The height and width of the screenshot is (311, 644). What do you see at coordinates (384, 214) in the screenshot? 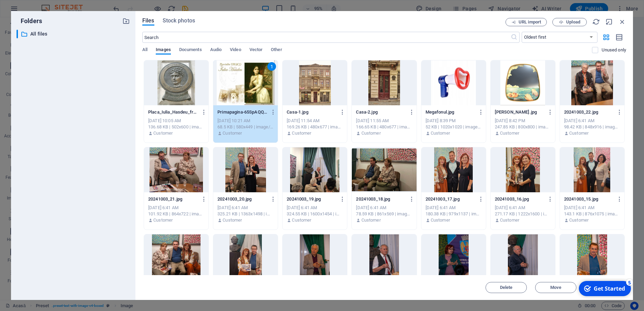
I see `div: 78.59 KB | 861x569 | image/jpeg` at bounding box center [384, 214].